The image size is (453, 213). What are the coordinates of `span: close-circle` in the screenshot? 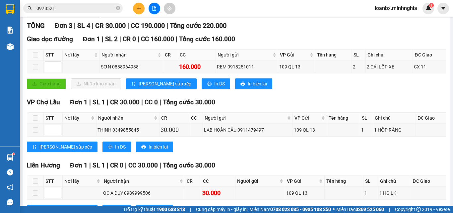 It's located at (118, 8).